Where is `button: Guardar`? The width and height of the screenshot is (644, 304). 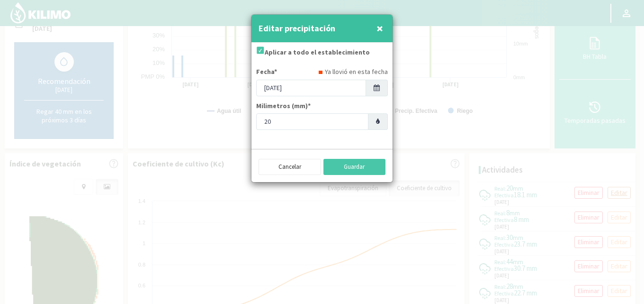 button: Guardar is located at coordinates (355, 167).